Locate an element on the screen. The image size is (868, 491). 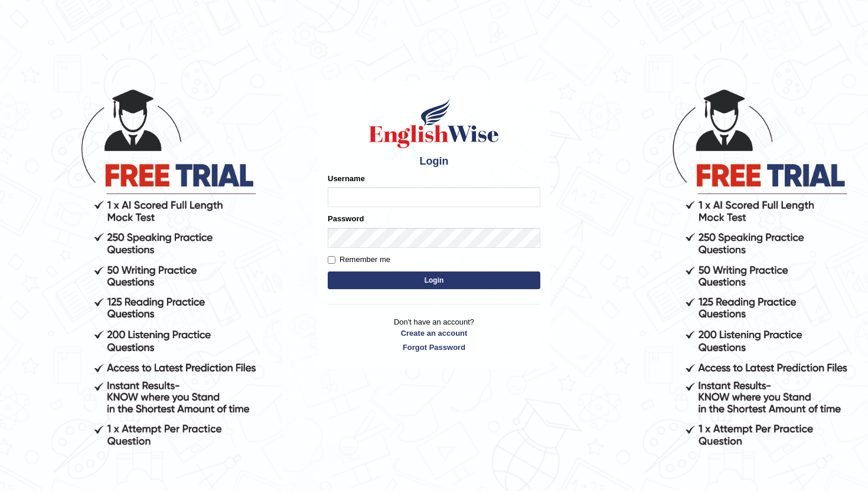
a: Create an account is located at coordinates (434, 333).